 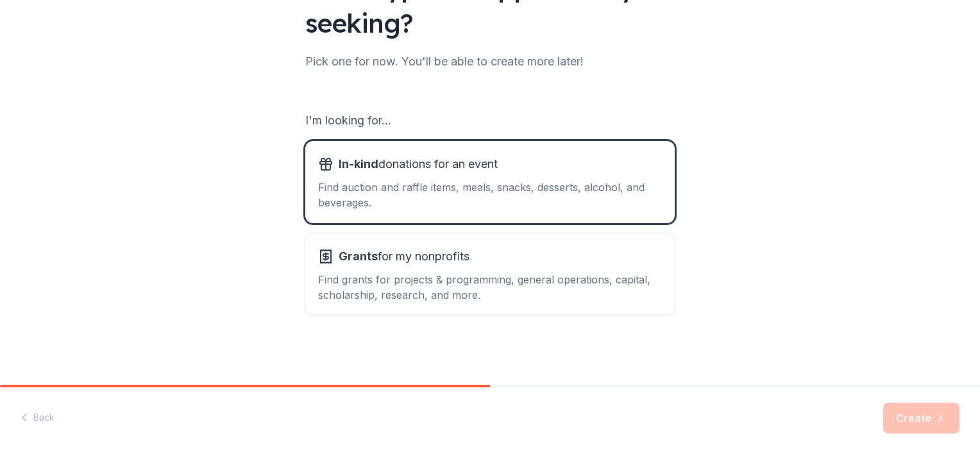 What do you see at coordinates (358, 163) in the screenshot?
I see `span: In-kind` at bounding box center [358, 163].